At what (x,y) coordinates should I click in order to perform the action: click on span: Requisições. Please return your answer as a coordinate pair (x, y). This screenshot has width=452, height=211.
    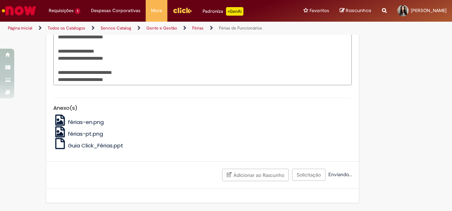
    Looking at the image, I should click on (61, 11).